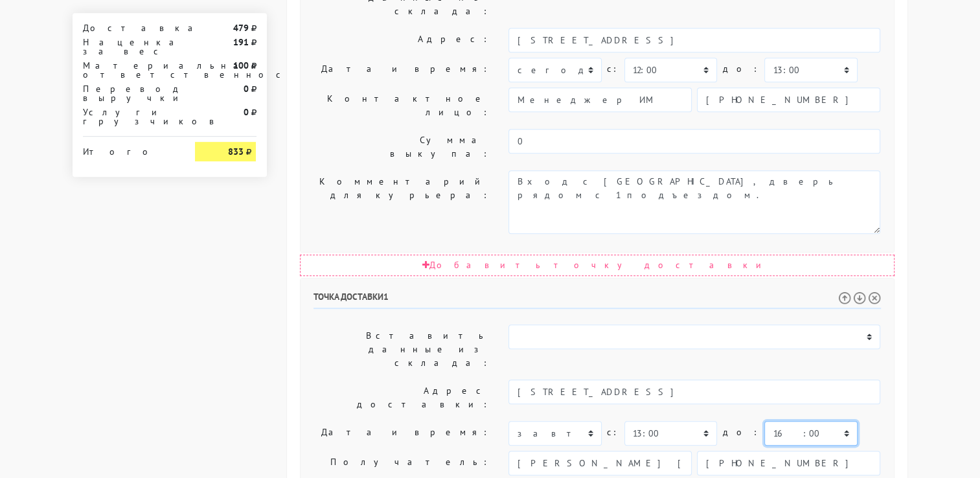 This screenshot has width=980, height=478. Describe the element at coordinates (402, 40) in the screenshot. I see `label: Адрес:` at that location.